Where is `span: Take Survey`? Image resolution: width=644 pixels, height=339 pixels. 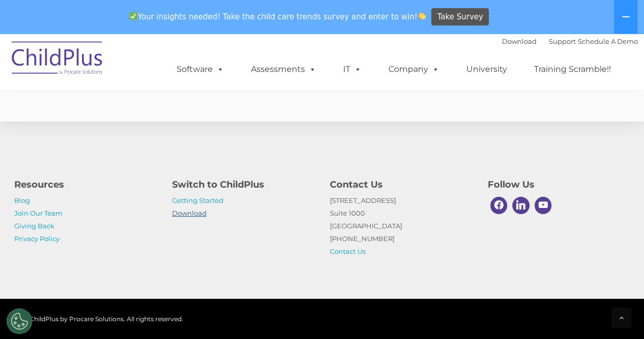 span: Take Survey is located at coordinates (460, 17).